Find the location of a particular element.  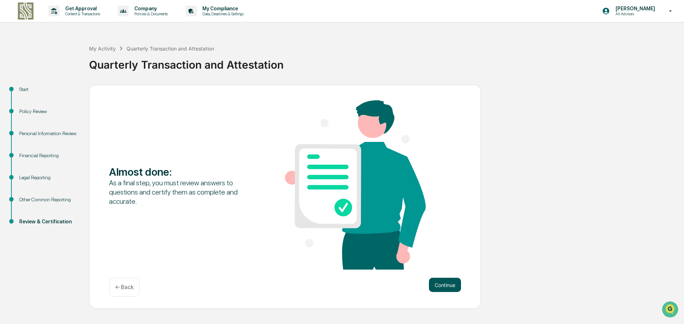

p: Policies & Documents is located at coordinates (150, 14).